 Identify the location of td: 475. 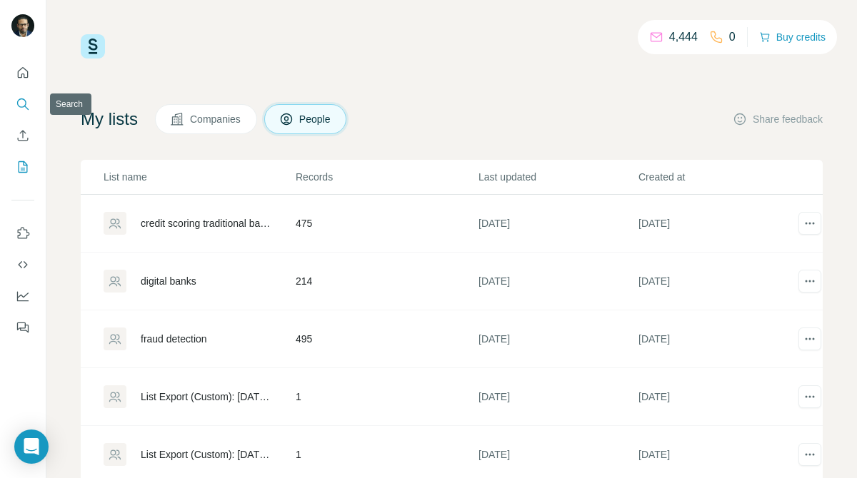
(386, 223).